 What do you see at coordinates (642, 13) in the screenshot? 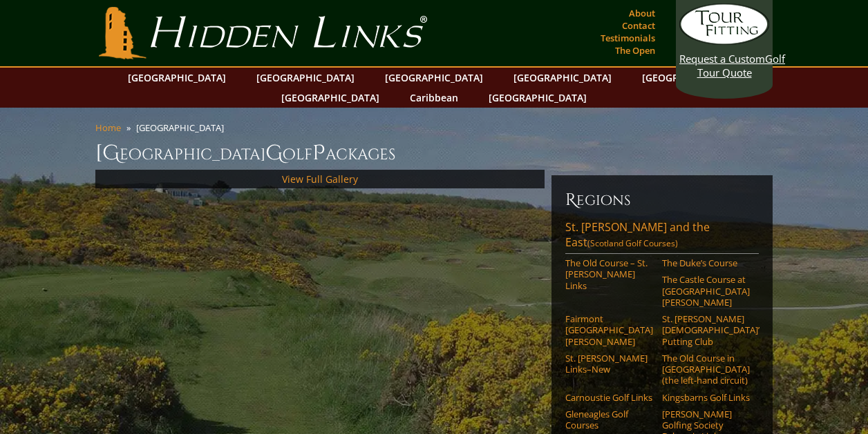
I see `a: About` at bounding box center [642, 13].